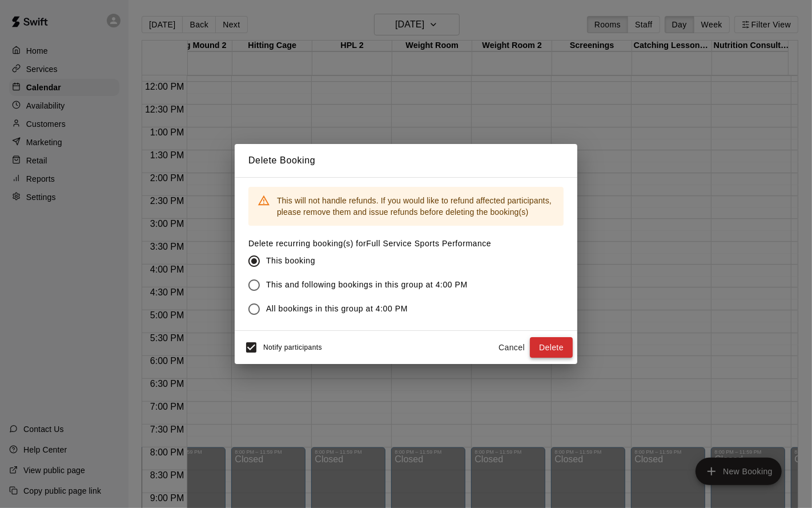  What do you see at coordinates (370, 243) in the screenshot?
I see `label: Delete recurring booking(s) for Full Service Sports Performance` at bounding box center [370, 243].